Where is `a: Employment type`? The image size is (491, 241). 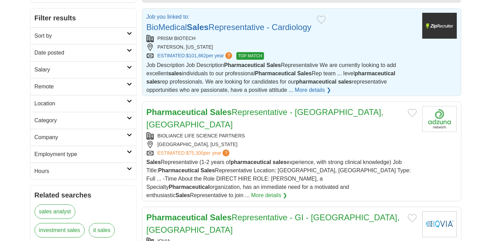 a: Employment type is located at coordinates (83, 154).